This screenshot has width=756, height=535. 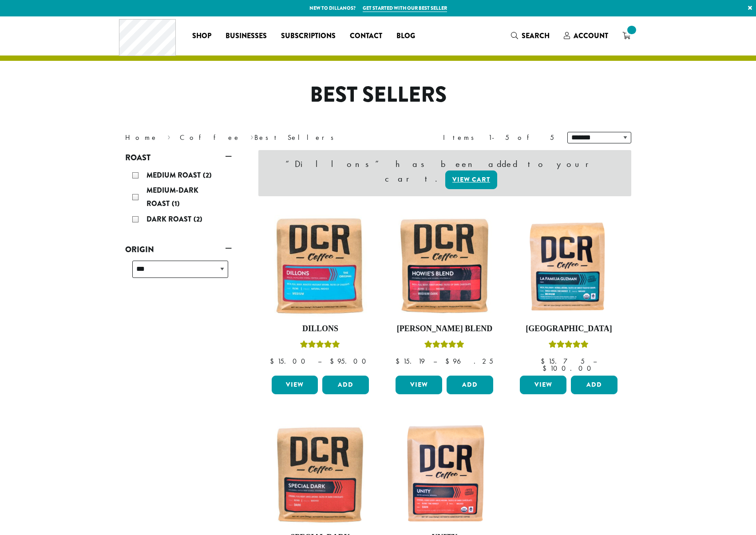 I want to click on div: “Dillons” has been added to your cart., so click(x=445, y=173).